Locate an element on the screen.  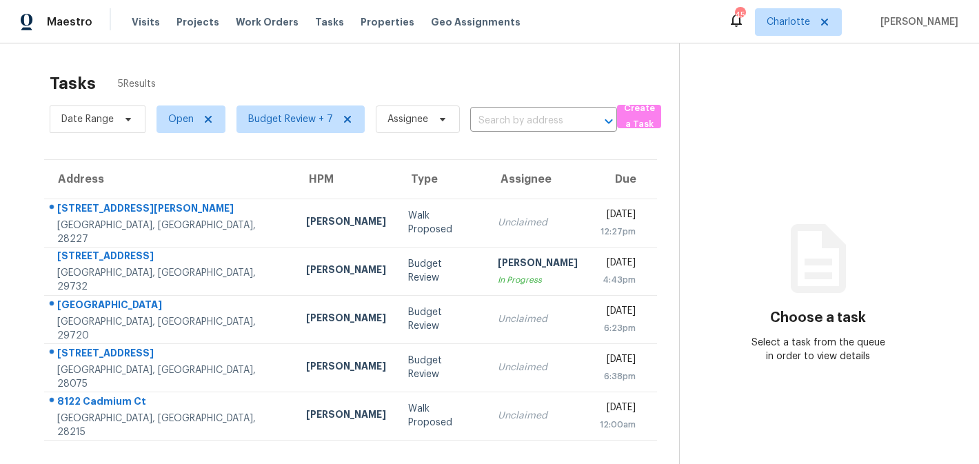
span: 5 Results is located at coordinates (137, 84).